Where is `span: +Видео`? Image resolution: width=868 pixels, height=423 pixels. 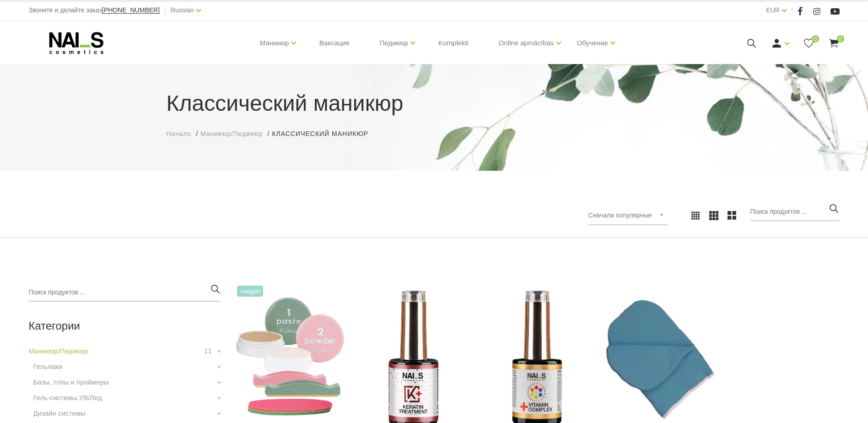
span: +Видео is located at coordinates (250, 291).